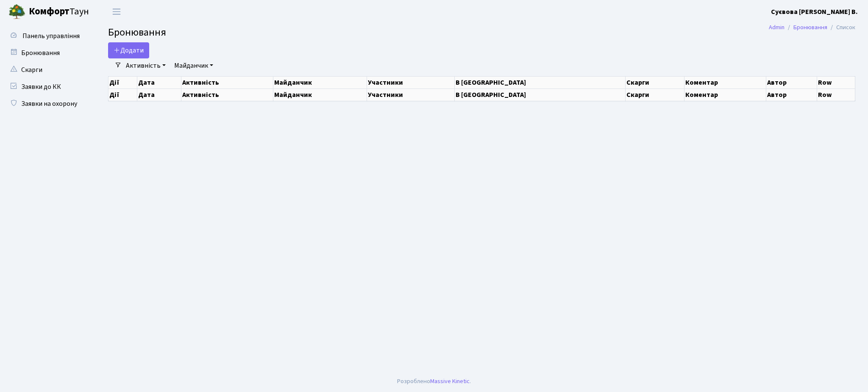 The width and height of the screenshot is (868, 392). What do you see at coordinates (146, 65) in the screenshot?
I see `a: Активність` at bounding box center [146, 65].